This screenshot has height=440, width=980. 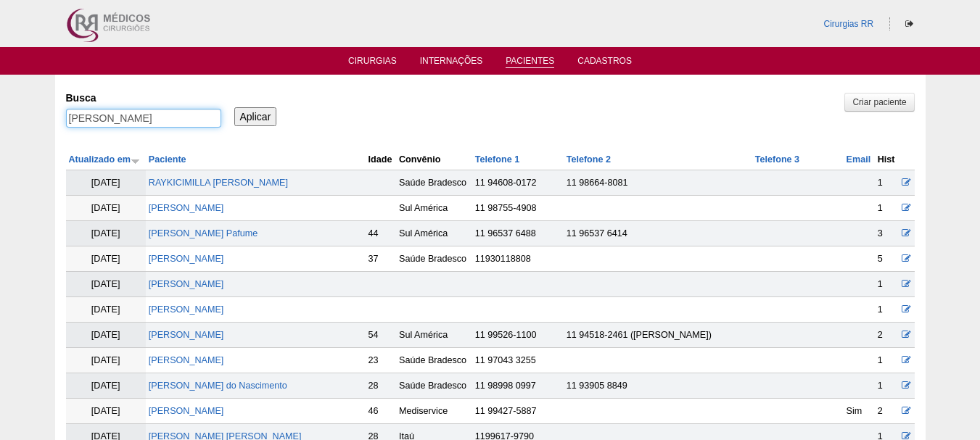 I want to click on a: Email, so click(x=859, y=159).